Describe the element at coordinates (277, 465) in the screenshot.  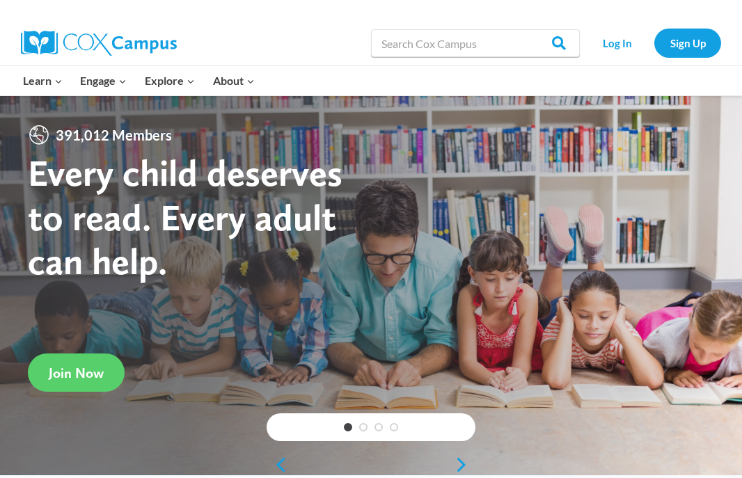
I see `a: previous` at that location.